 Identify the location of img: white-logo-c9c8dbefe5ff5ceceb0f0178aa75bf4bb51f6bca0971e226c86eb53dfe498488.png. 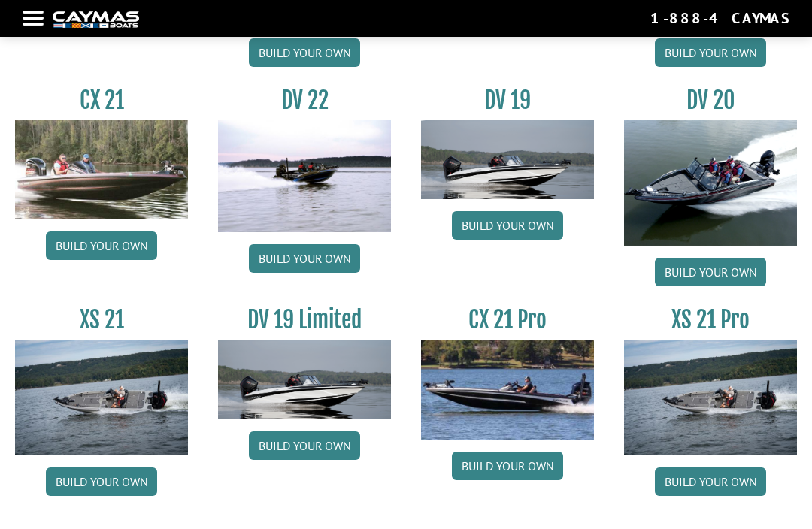
(96, 20).